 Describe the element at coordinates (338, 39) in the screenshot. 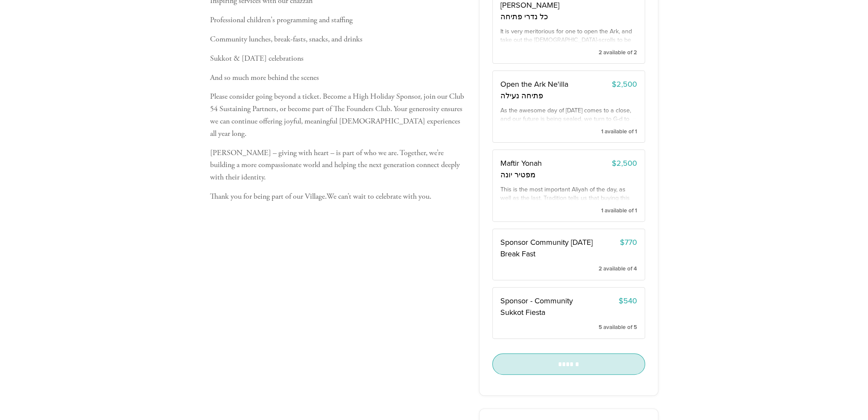

I see `p: Community lunches, break-fasts, snacks, and drinks` at that location.